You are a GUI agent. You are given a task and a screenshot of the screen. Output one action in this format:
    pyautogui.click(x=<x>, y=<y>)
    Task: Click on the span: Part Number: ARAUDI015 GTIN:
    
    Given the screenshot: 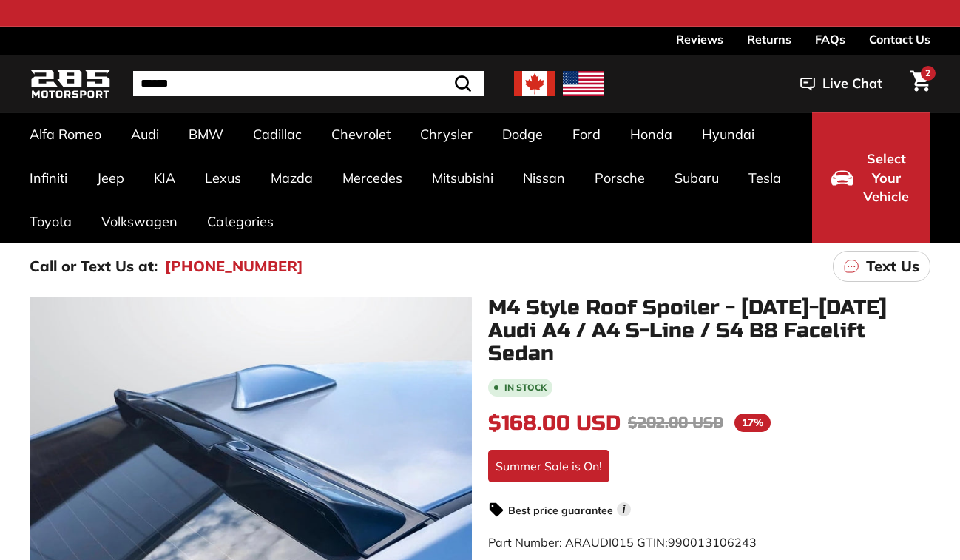 What is the action you would take?
    pyautogui.click(x=622, y=542)
    